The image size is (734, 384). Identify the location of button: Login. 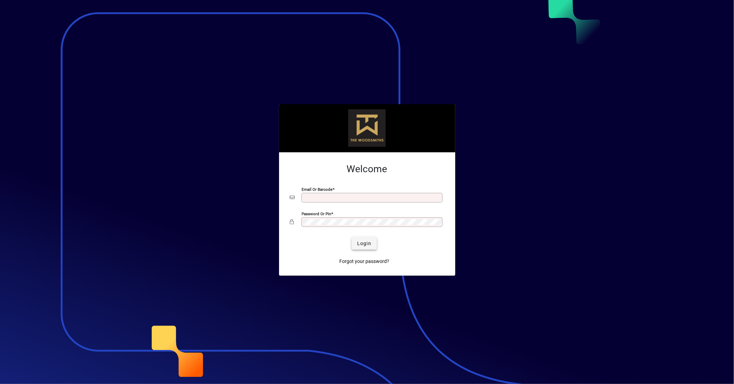
(364, 244).